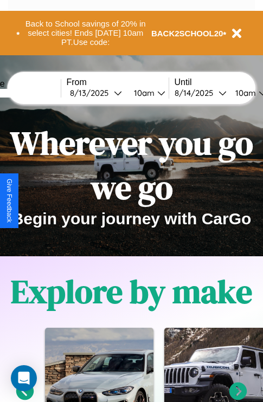 This screenshot has width=263, height=402. Describe the element at coordinates (118, 82) in the screenshot. I see `label: From` at that location.